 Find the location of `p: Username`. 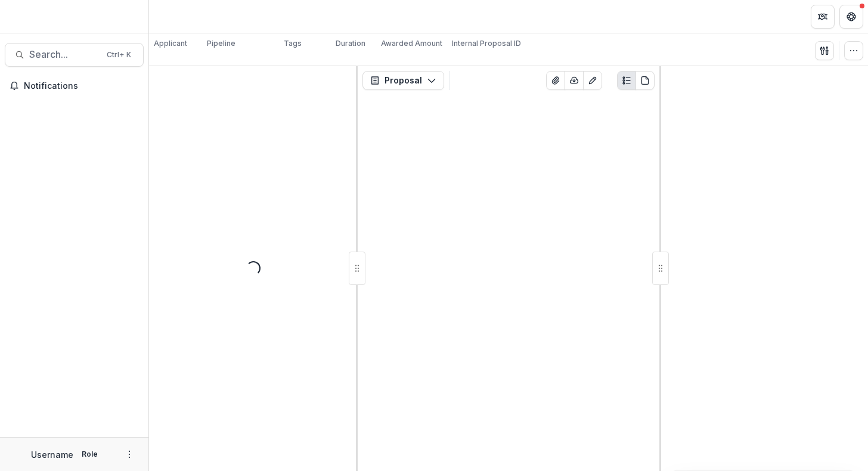

p: Username is located at coordinates (52, 454).